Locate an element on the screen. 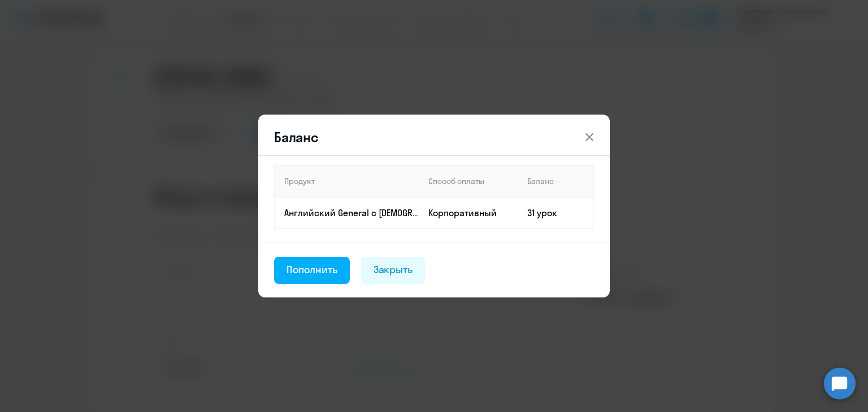  th: Продукт is located at coordinates (347, 182).